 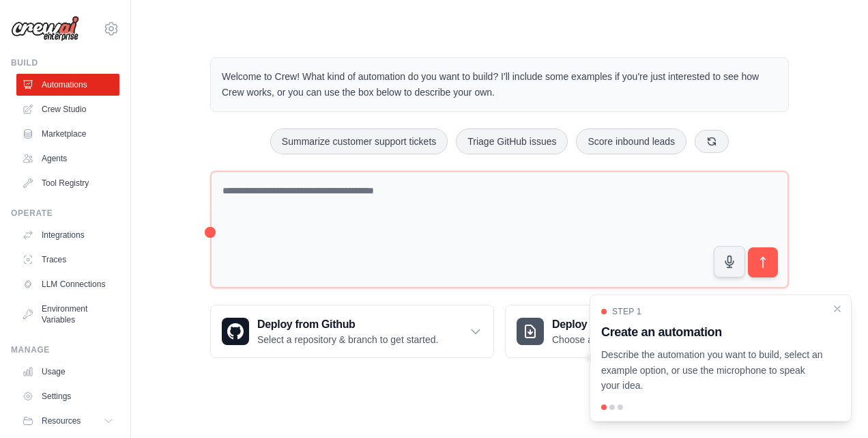 What do you see at coordinates (609, 340) in the screenshot?
I see `p: Choose a zip file to upload.` at bounding box center [609, 340].